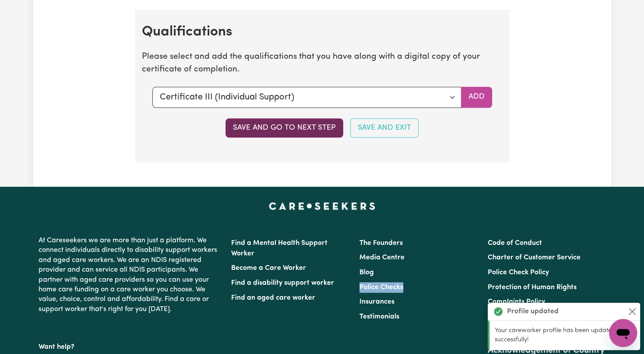 The image size is (644, 354). I want to click on button: Save and Exit, so click(385, 128).